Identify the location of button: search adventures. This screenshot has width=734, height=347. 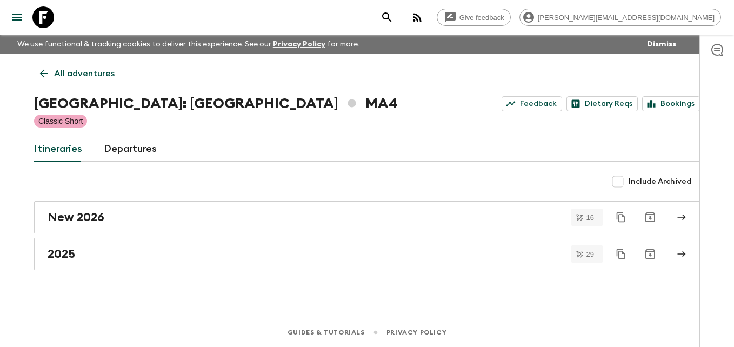
(387, 17).